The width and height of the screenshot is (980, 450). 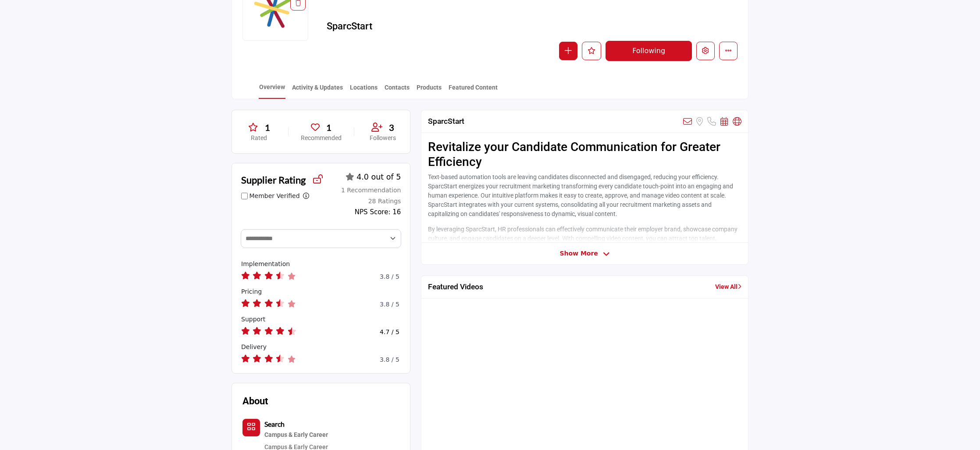 What do you see at coordinates (377, 212) in the screenshot?
I see `div: NPS Score: 16` at bounding box center [377, 212].